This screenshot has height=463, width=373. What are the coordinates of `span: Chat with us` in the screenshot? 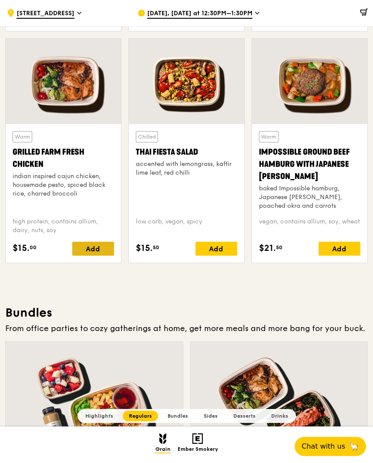 It's located at (324, 447).